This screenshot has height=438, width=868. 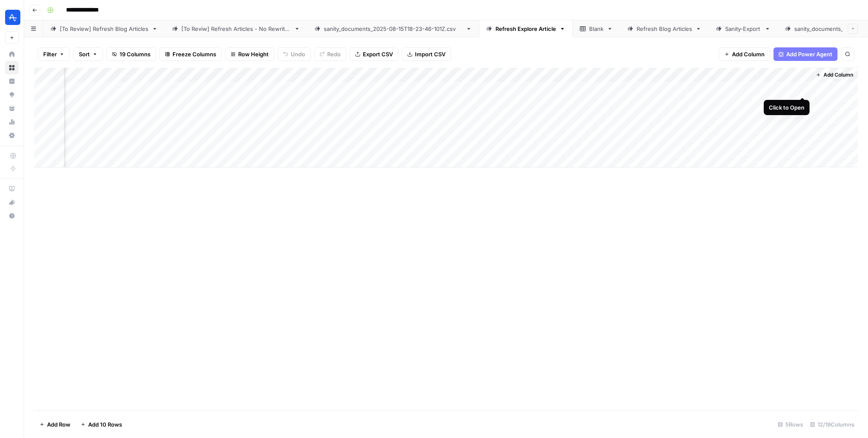 What do you see at coordinates (237, 29) in the screenshot?
I see `a: [To Reviw] Refresh Articles - No Rewrites` at bounding box center [237, 29].